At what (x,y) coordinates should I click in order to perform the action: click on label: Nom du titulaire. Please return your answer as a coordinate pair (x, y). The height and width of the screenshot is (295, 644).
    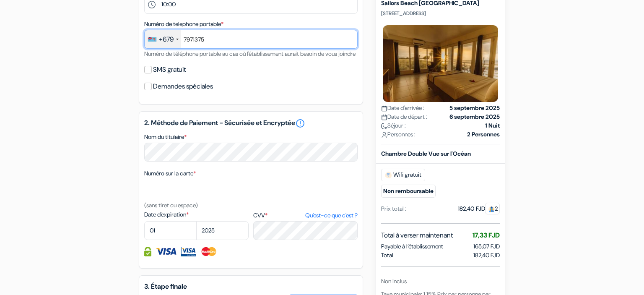
    Looking at the image, I should click on (165, 137).